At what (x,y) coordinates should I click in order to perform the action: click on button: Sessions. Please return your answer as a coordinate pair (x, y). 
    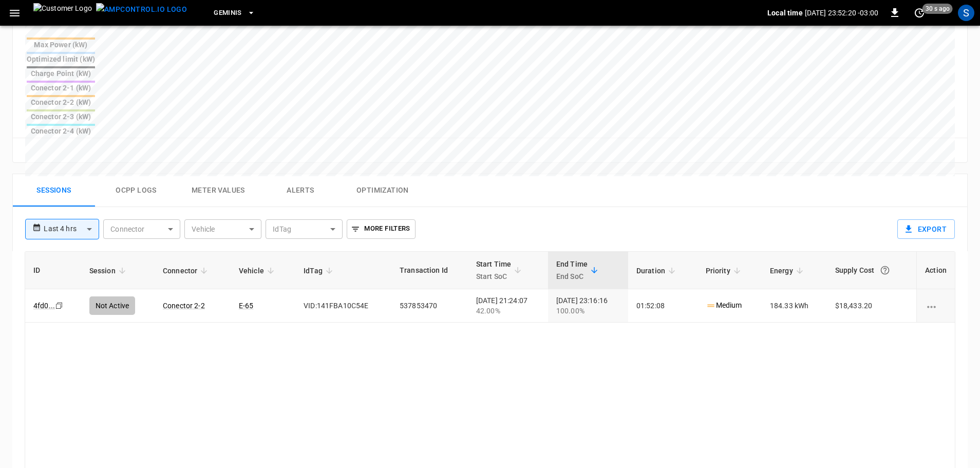
    Looking at the image, I should click on (54, 191).